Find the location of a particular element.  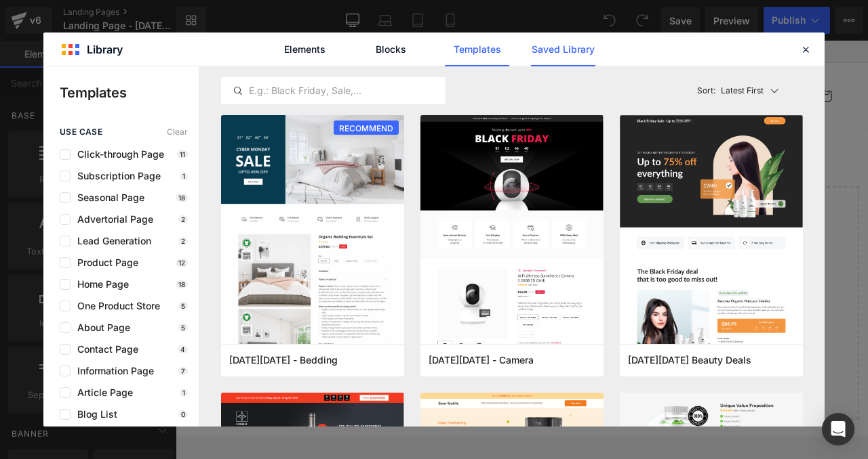

p: 7 is located at coordinates (183, 371).